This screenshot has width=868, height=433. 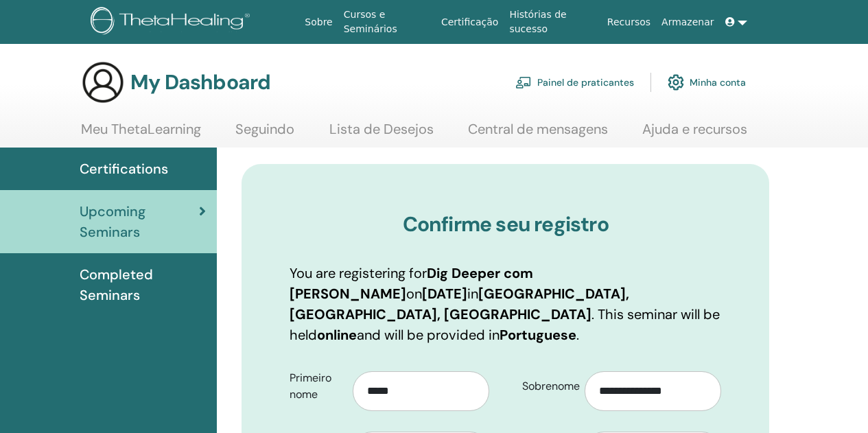 What do you see at coordinates (628, 22) in the screenshot?
I see `a: Recursos` at bounding box center [628, 22].